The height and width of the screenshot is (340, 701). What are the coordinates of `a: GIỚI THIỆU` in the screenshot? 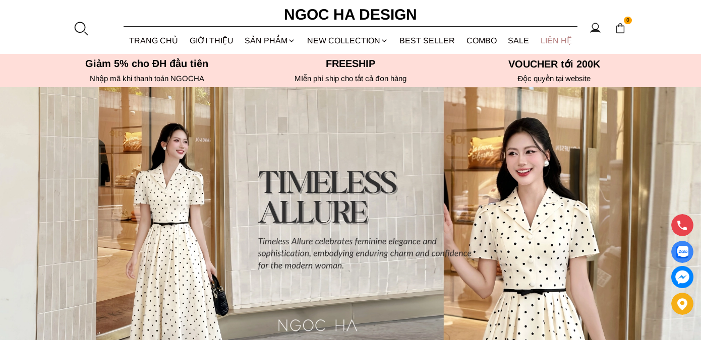 It's located at (212, 40).